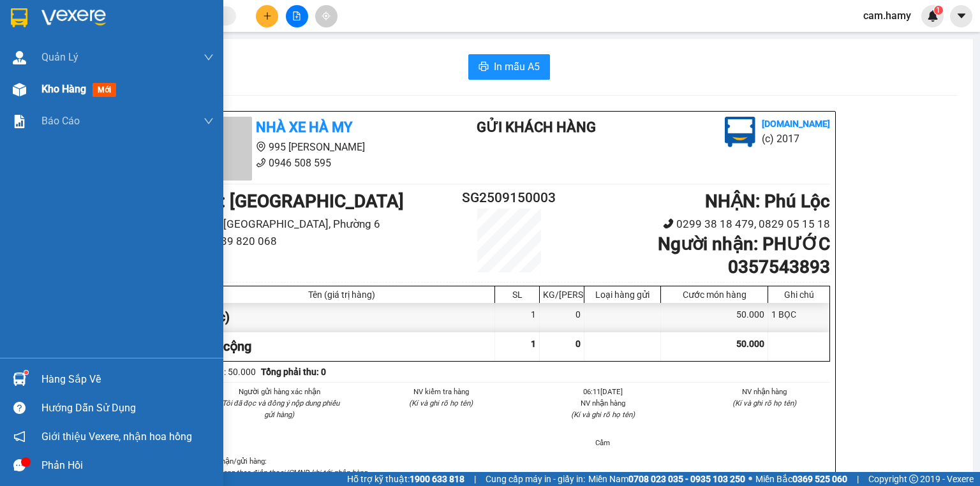 This screenshot has height=486, width=980. What do you see at coordinates (796, 138) in the screenshot?
I see `li: (c) 2017` at bounding box center [796, 138].